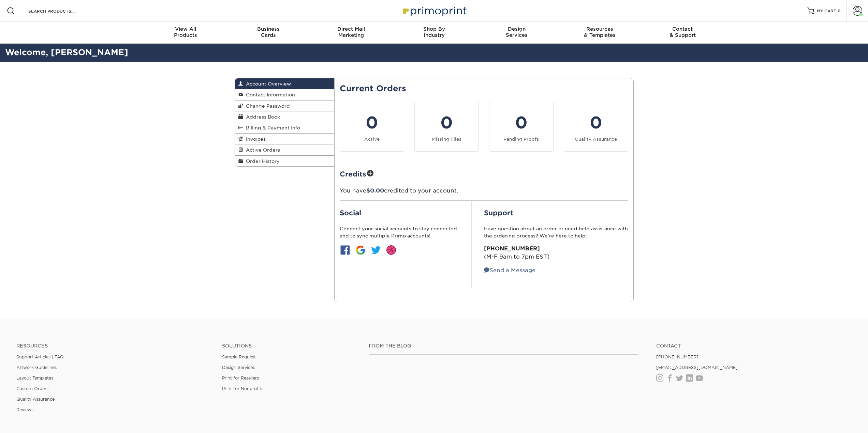 This screenshot has height=433, width=868. What do you see at coordinates (37, 368) in the screenshot?
I see `a: Artwork Guidelines` at bounding box center [37, 368].